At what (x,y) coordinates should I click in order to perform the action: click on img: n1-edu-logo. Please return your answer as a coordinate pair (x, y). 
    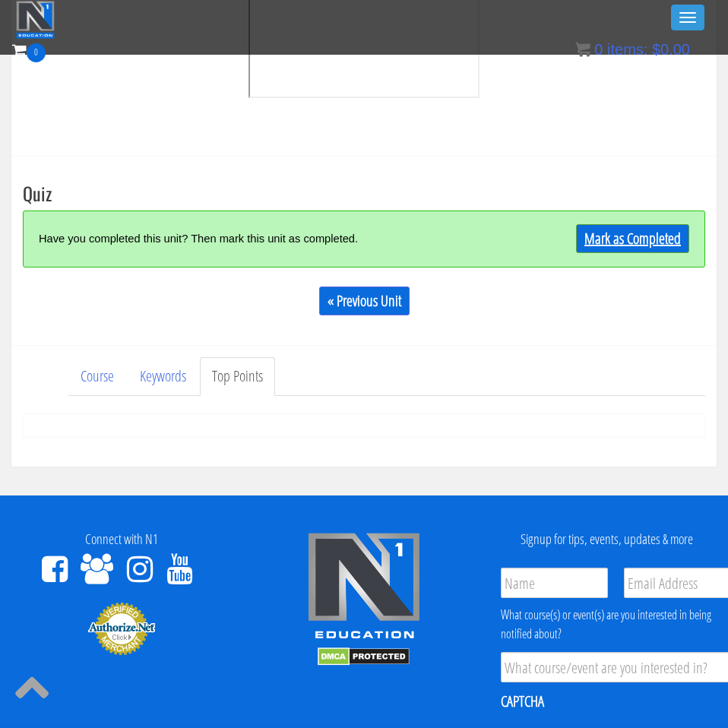
    Looking at the image, I should click on (364, 588).